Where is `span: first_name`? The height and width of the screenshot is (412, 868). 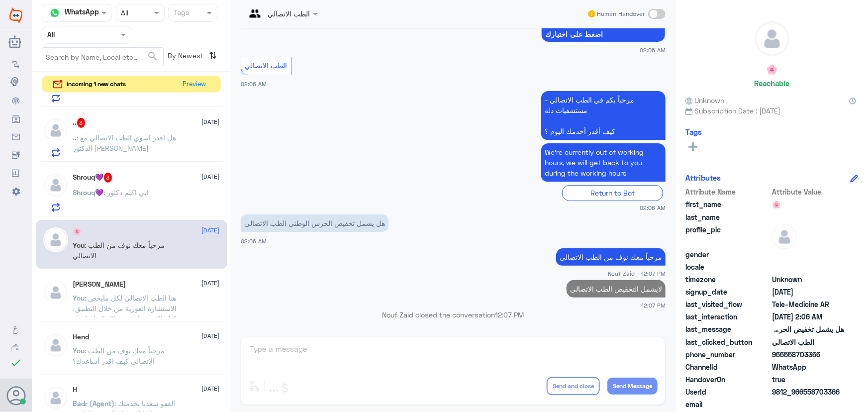 span: first_name is located at coordinates (728, 204).